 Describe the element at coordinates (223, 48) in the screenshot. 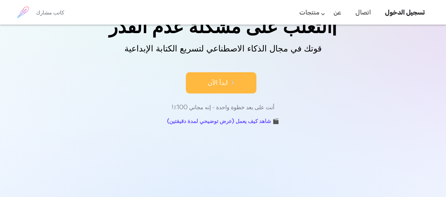

I see `font: قوتك في مجال الذكاء الاصطناعي لتسريع الكتابة الإبداعية` at that location.